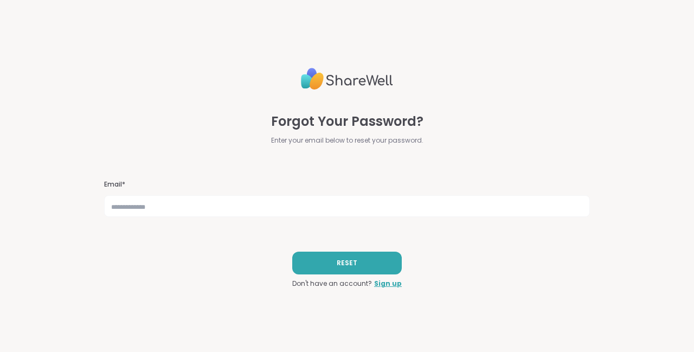 This screenshot has height=352, width=694. Describe the element at coordinates (347, 121) in the screenshot. I see `span: Forgot Your Password?` at that location.